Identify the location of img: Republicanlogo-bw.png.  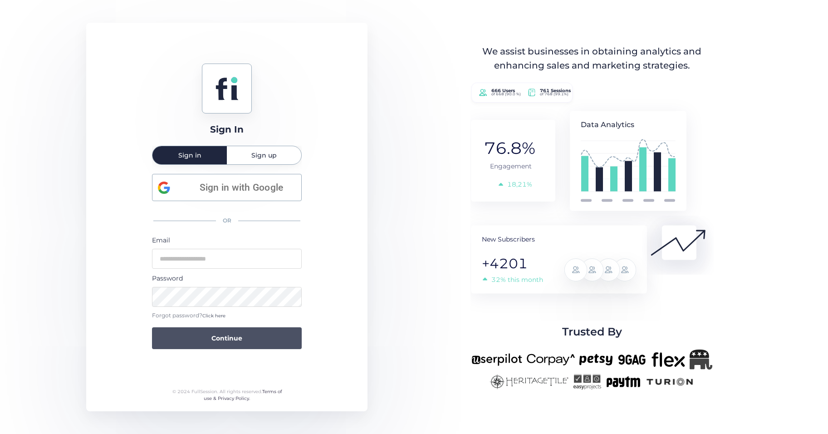
(701, 359).